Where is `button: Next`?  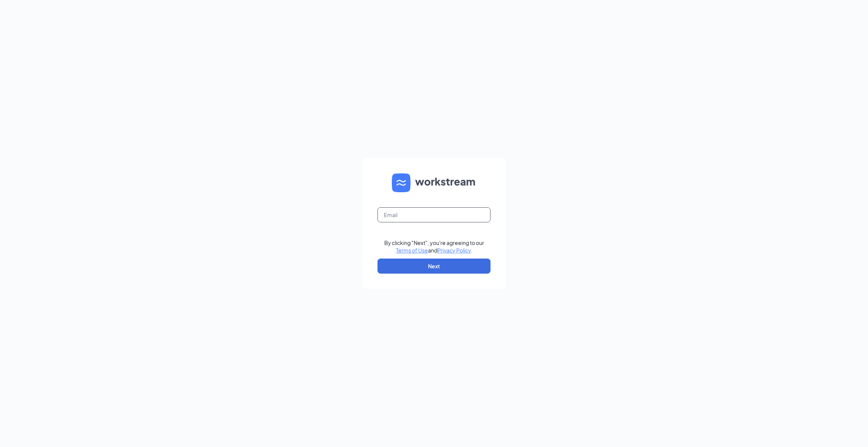
button: Next is located at coordinates (434, 266).